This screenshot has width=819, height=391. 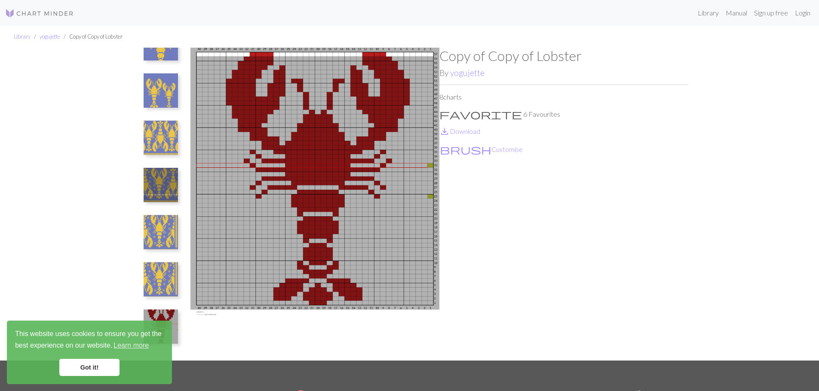 I want to click on a: DownloadDownload, so click(x=459, y=131).